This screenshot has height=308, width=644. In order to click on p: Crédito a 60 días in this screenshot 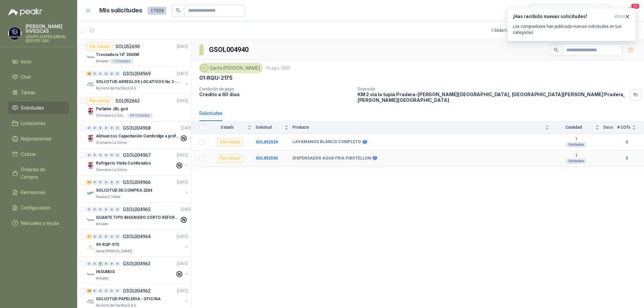, I will do `click(276, 94)`.